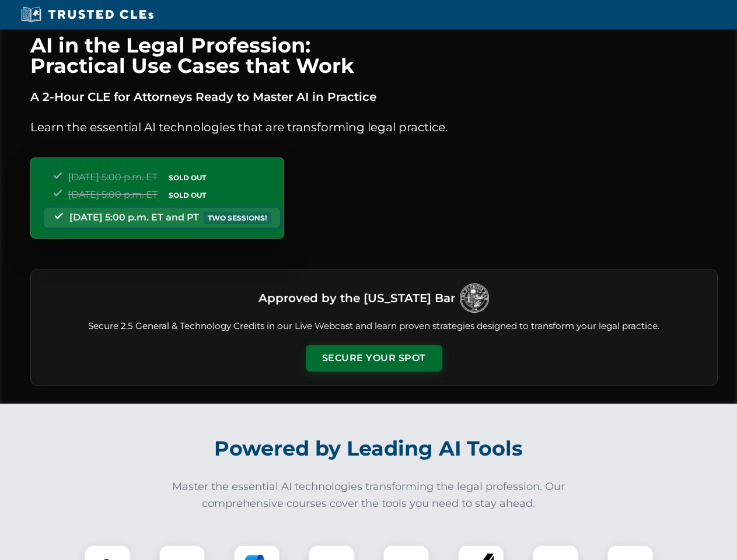 Image resolution: width=737 pixels, height=560 pixels. What do you see at coordinates (374, 55) in the screenshot?
I see `h1: AI in the Legal Profession: Practical Use Cases that Work` at bounding box center [374, 55].